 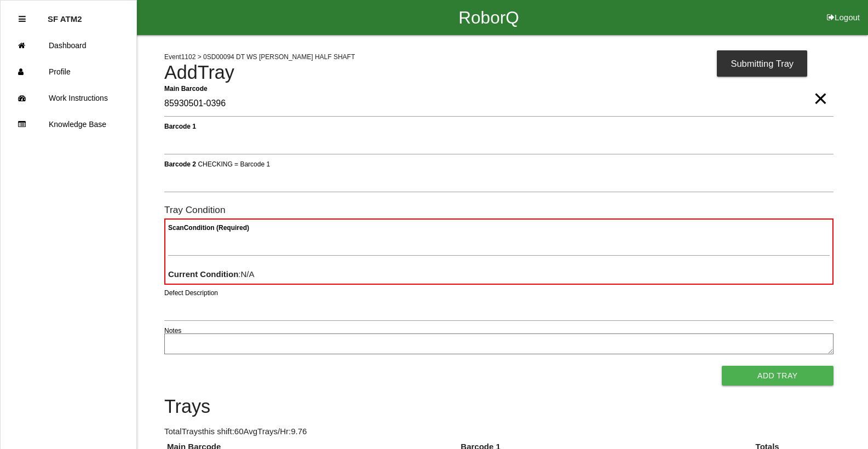 What do you see at coordinates (173, 331) in the screenshot?
I see `label: Notes` at bounding box center [173, 331].